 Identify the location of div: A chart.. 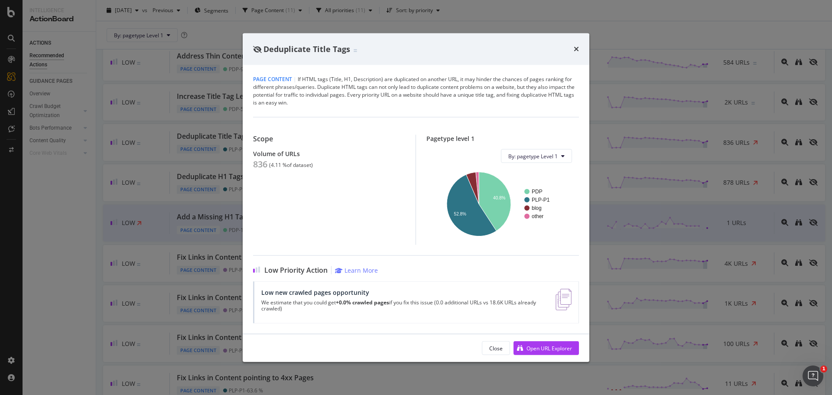
(503, 204).